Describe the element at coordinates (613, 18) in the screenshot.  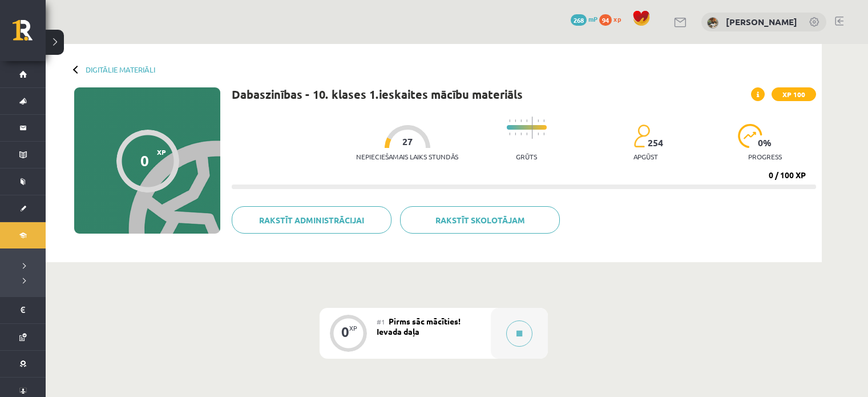
I see `a: 94 xp` at that location.